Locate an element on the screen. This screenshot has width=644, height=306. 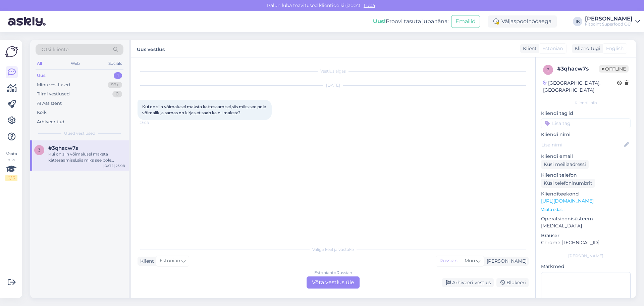
div: 99+ is located at coordinates (115, 85).